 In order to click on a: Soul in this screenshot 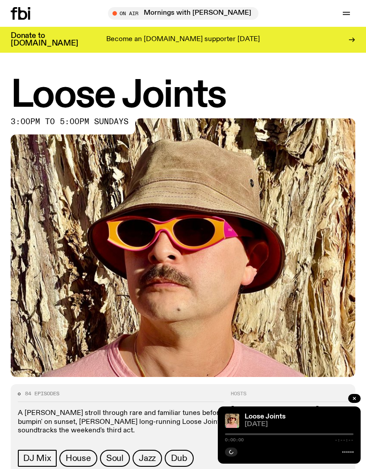, I will do `click(115, 458)`.